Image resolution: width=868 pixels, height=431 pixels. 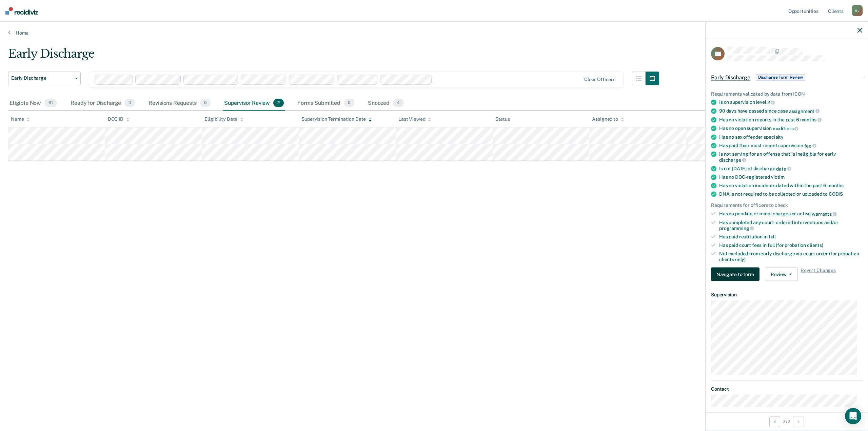 What do you see at coordinates (336, 119) in the screenshot?
I see `div: Supervision Termination Date` at bounding box center [336, 119].